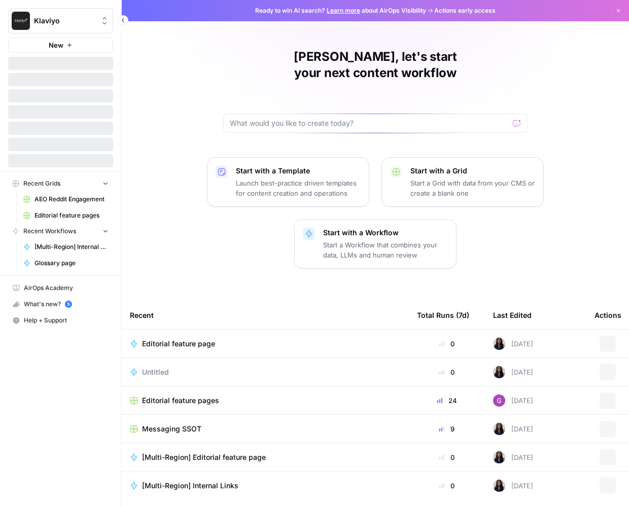 The image size is (629, 506). What do you see at coordinates (71, 199) in the screenshot?
I see `span: AEO Reddit Engagement` at bounding box center [71, 199].